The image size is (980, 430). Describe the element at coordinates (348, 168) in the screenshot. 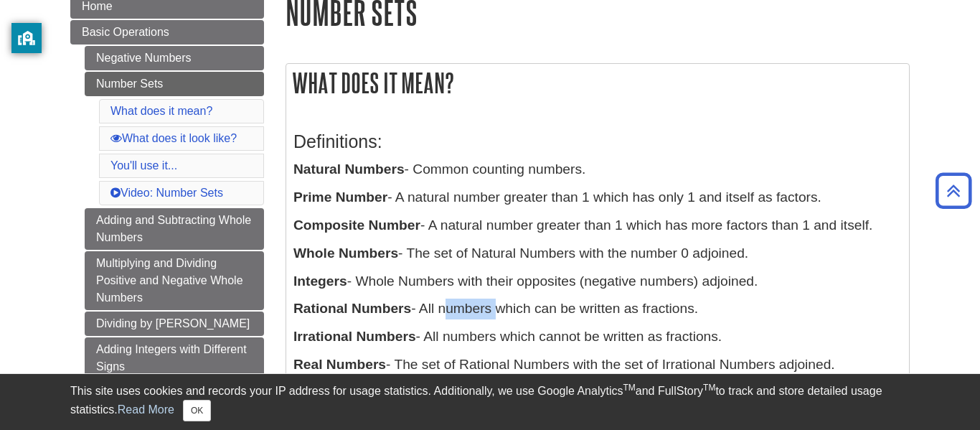

I see `b: Natural Numbers` at that location.